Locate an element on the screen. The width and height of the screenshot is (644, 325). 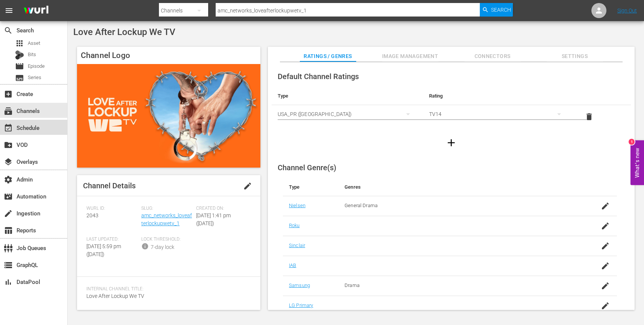
span: Schedule is located at coordinates (8, 128).